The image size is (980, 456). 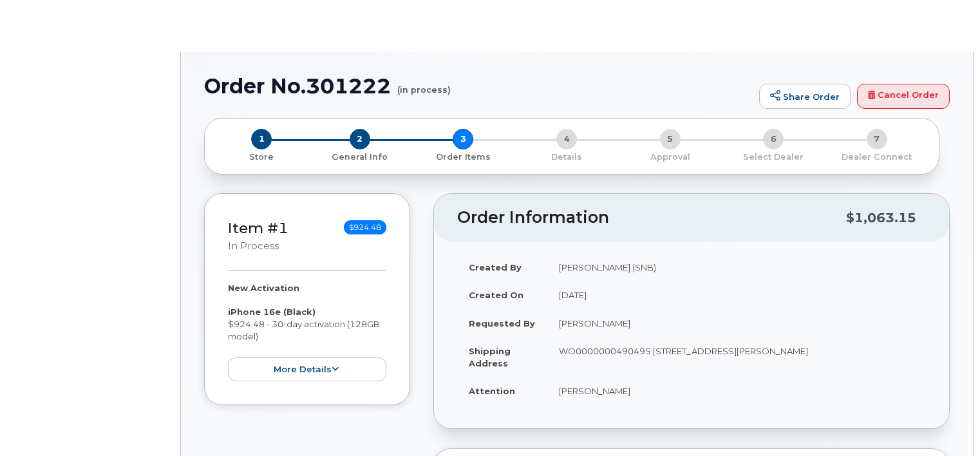 I want to click on a: Cancel Order, so click(x=903, y=96).